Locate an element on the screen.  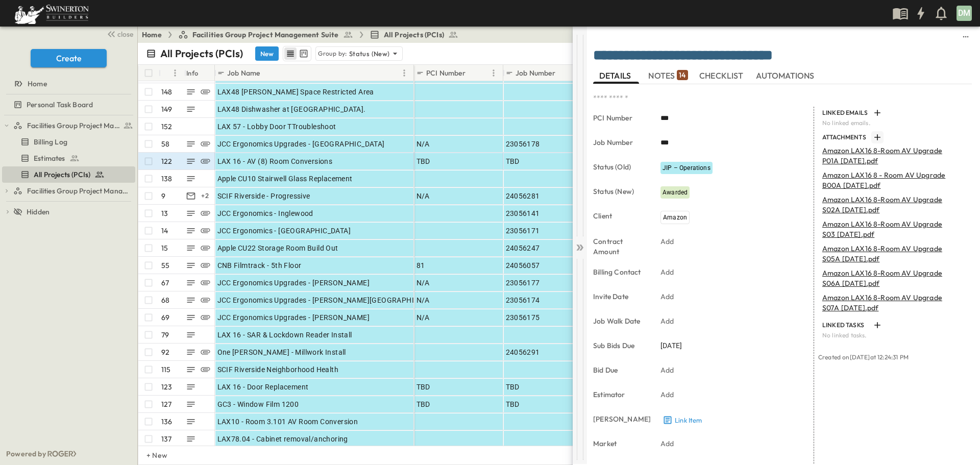
span: 23056175 is located at coordinates (523, 318).